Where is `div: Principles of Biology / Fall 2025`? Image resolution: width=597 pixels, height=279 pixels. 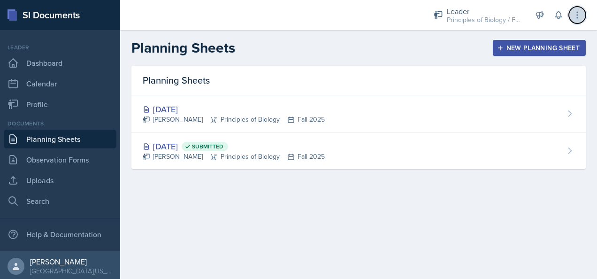 div: Principles of Biology / Fall 2025 is located at coordinates (485, 20).